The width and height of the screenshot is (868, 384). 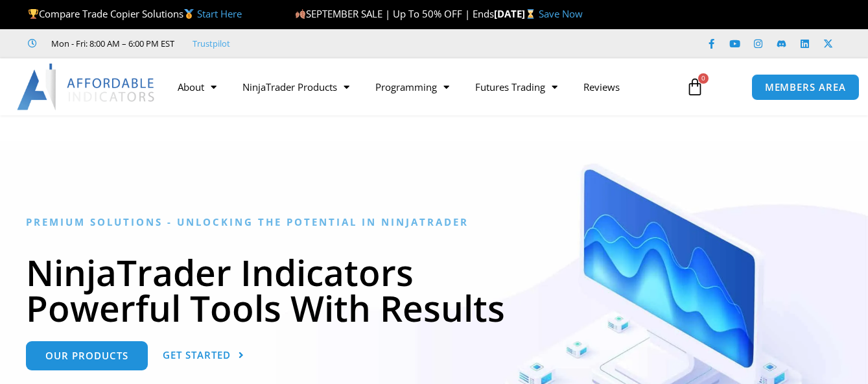 I want to click on span: Get Started, so click(x=197, y=355).